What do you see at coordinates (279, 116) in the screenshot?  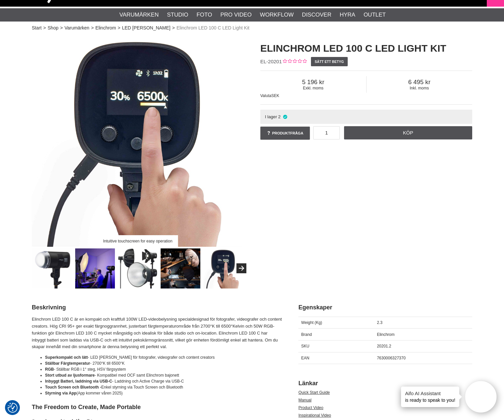 I see `span: 2` at bounding box center [279, 116].